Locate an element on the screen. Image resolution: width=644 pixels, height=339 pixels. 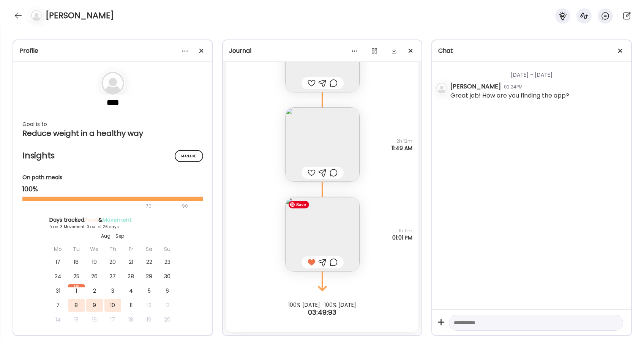
div: 02:24PM is located at coordinates (513, 87).